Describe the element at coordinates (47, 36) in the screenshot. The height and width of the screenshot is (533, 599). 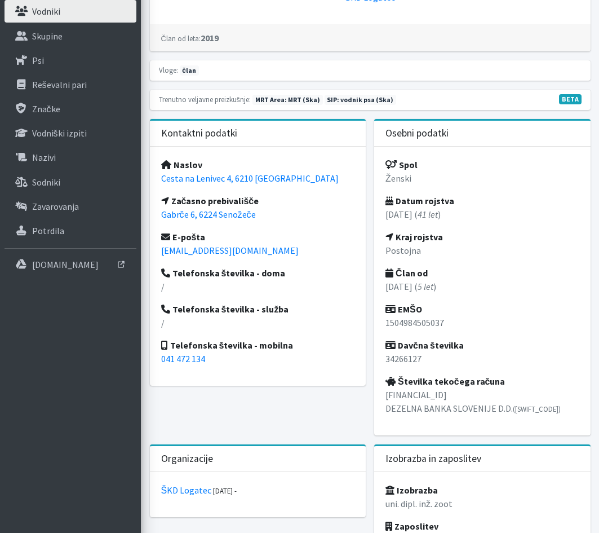
I see `p: Skupine` at that location.